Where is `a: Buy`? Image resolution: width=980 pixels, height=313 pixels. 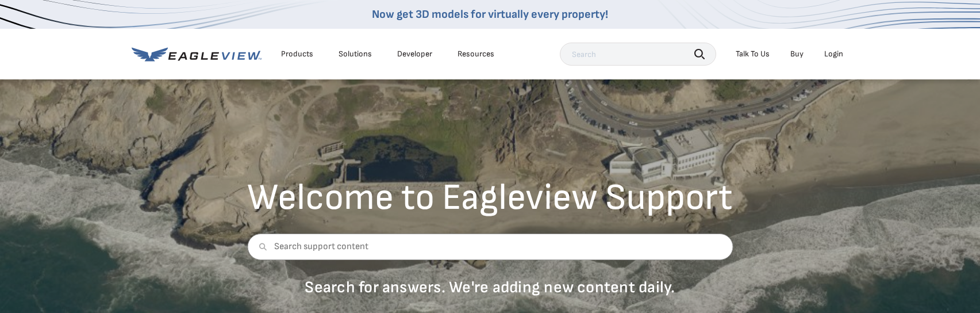 a: Buy is located at coordinates (797, 54).